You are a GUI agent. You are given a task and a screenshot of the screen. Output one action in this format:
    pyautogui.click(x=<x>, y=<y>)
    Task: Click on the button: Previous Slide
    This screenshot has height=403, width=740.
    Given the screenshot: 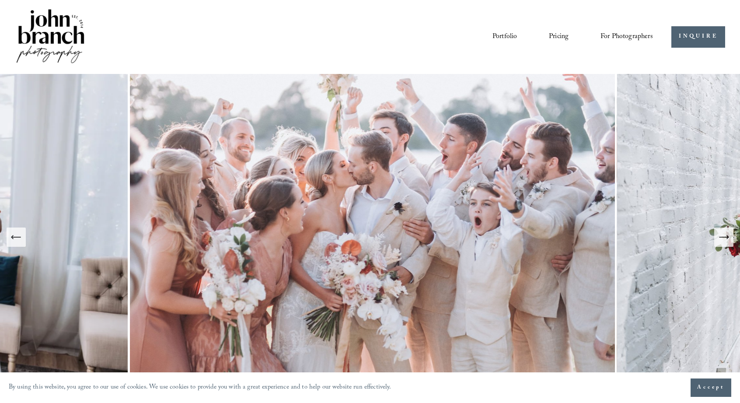 What is the action you would take?
    pyautogui.click(x=16, y=237)
    